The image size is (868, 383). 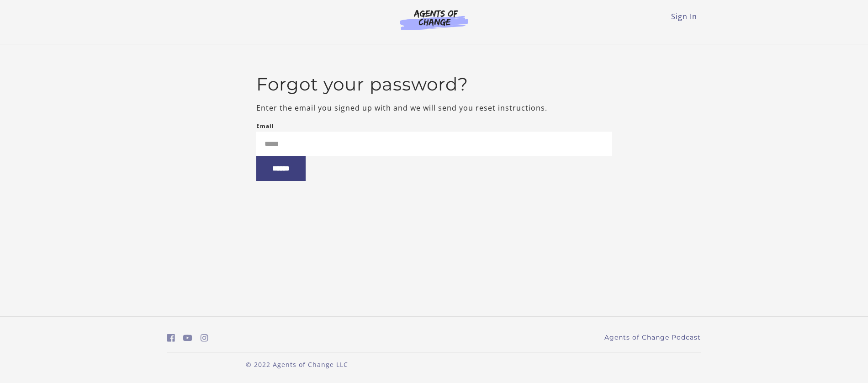 What do you see at coordinates (434, 108) in the screenshot?
I see `p: Enter the email you signed up with and we will send you reset instructions.` at bounding box center [434, 108].